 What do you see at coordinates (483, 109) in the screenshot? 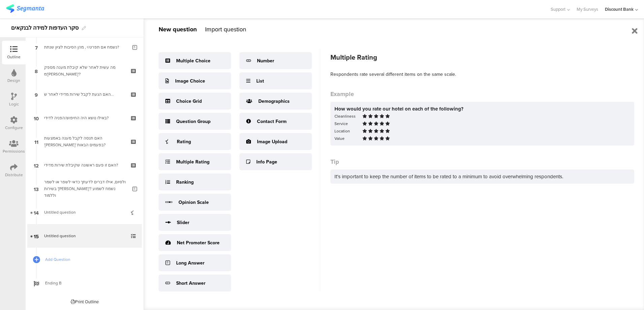
I see `div: How would you rate our hotel on each of the following?` at bounding box center [483, 109].